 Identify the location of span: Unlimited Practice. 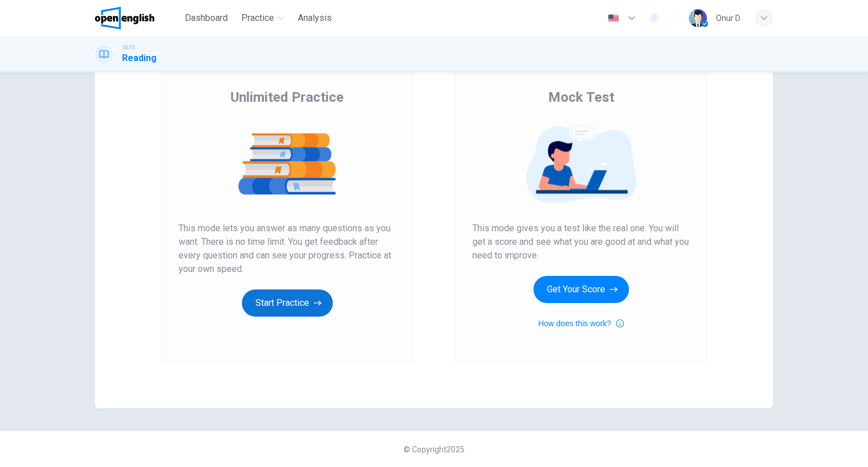
(287, 97).